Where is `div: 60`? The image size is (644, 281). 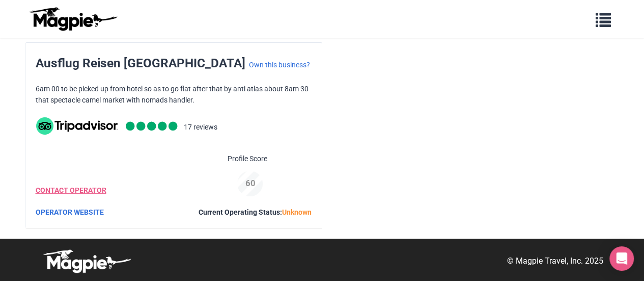
div: 60 is located at coordinates (251, 183).